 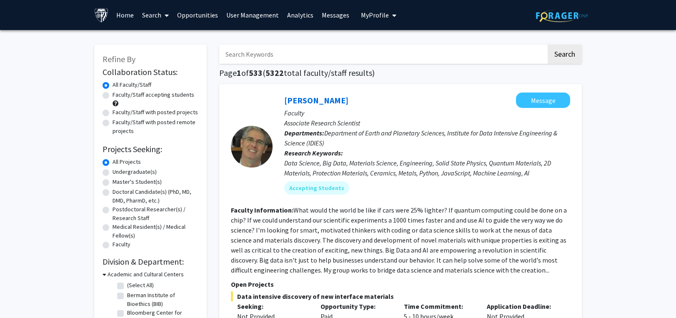 I want to click on p: Application Deadline:, so click(x=522, y=306).